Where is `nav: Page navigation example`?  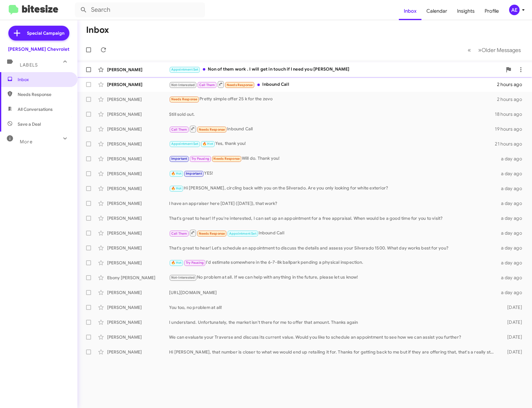
nav: Page navigation example is located at coordinates (494, 50).